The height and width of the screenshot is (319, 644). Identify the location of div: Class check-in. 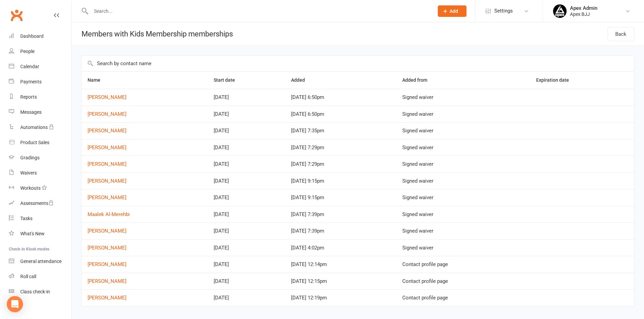
(35, 292).